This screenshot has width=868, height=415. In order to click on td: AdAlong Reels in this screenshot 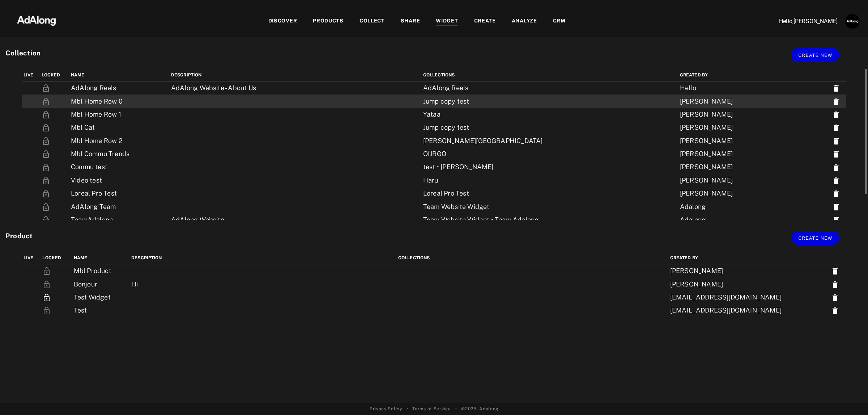, I will do `click(119, 88)`.